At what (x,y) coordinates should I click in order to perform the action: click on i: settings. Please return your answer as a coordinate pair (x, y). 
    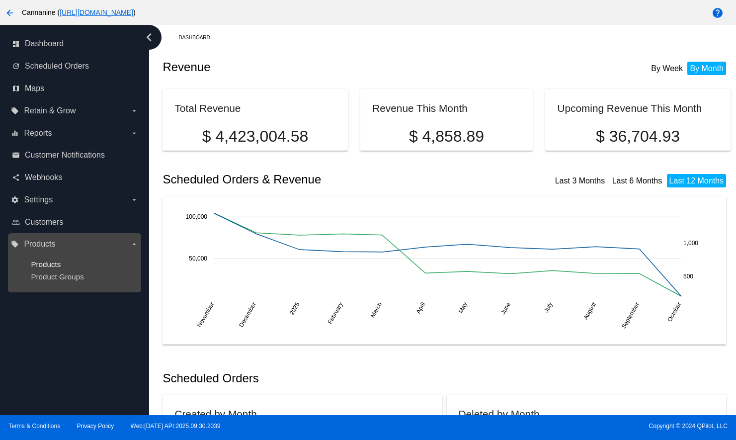
    Looking at the image, I should click on (15, 200).